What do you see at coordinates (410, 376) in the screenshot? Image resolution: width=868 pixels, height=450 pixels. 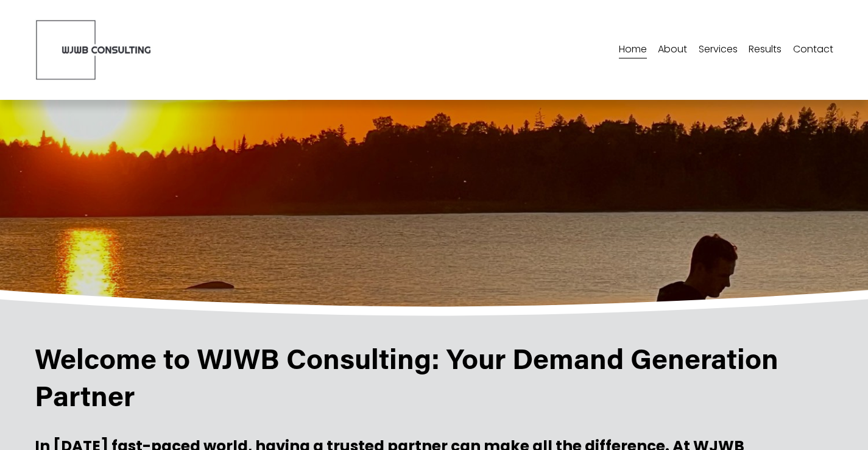 I see `strong: Welcome to WJWB Consulting: Your Demand Generation Partner` at bounding box center [410, 376].